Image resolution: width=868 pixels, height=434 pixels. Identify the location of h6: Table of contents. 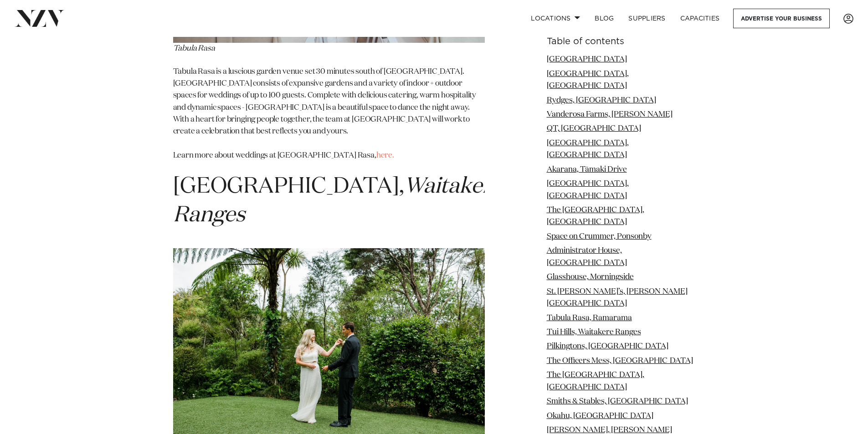
(622, 42).